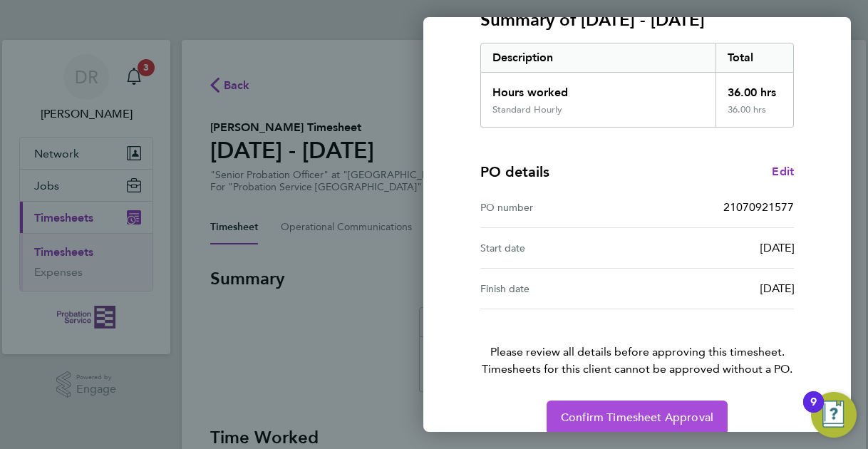 The width and height of the screenshot is (868, 449). I want to click on div: PO number, so click(558, 208).